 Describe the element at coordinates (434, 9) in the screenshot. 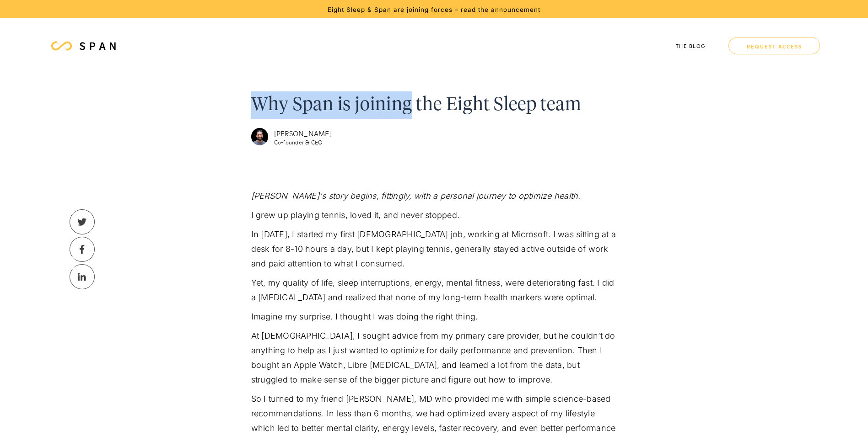

I see `a: Eight Sleep & Span are joining forces – read the announcement` at that location.